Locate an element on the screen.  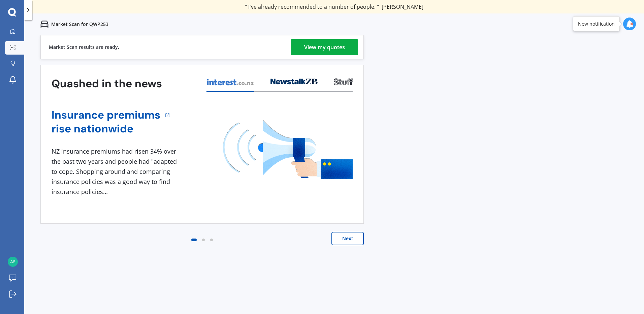
div: New notification is located at coordinates (596, 24).